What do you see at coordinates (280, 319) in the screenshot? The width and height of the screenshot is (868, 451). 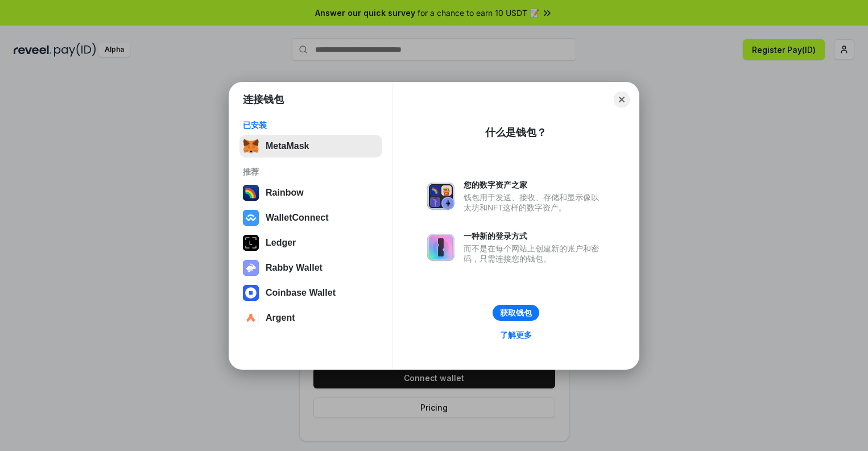 I see `div: Argent` at bounding box center [280, 319].